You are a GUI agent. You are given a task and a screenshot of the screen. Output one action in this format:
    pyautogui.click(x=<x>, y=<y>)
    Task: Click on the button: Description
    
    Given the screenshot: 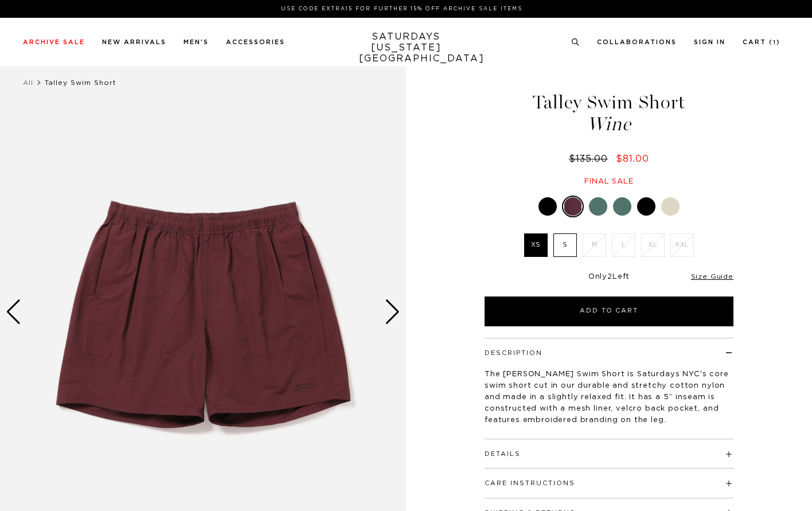 What is the action you would take?
    pyautogui.click(x=514, y=353)
    